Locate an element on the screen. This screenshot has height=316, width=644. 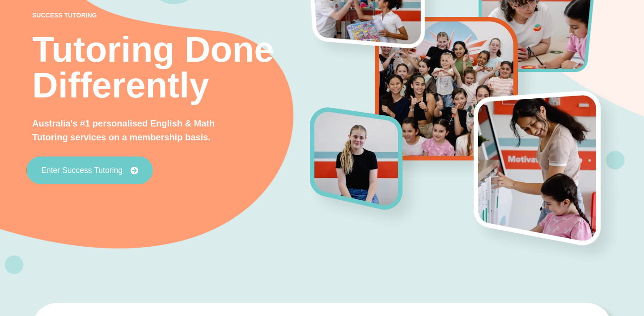
p: success tutoring is located at coordinates (171, 15).